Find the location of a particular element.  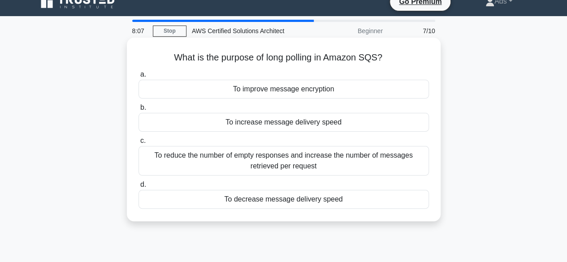

span: d. is located at coordinates (143, 184).